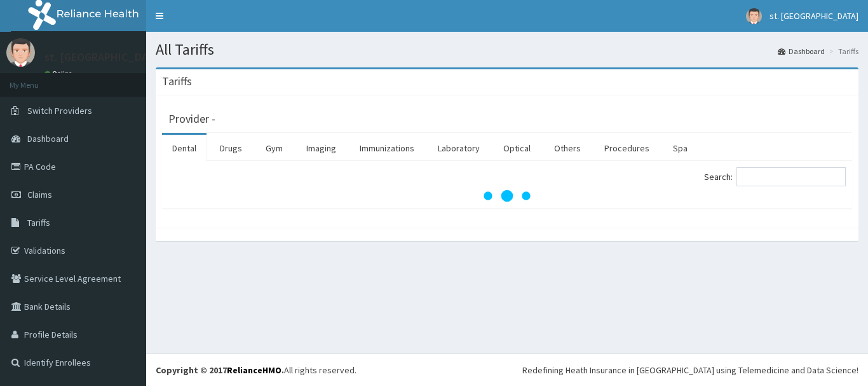  I want to click on label: Search:, so click(775, 177).